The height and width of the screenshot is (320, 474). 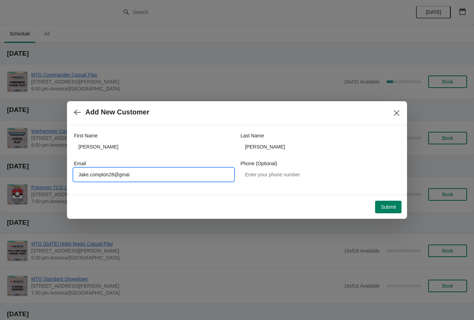 I want to click on label: First Name, so click(x=86, y=135).